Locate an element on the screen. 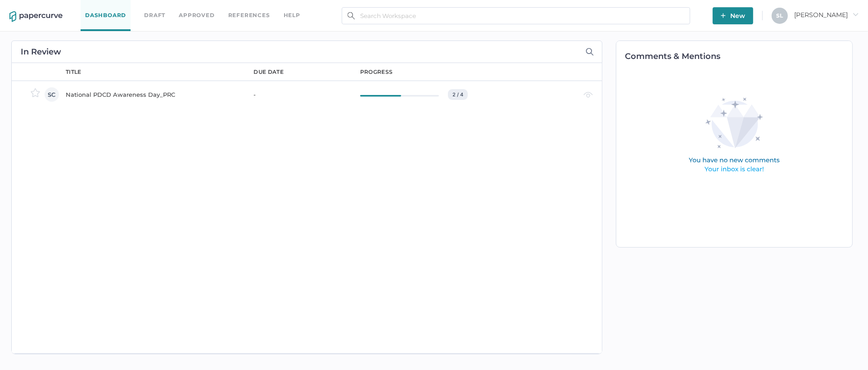  input: Search Workspace is located at coordinates (516, 15).